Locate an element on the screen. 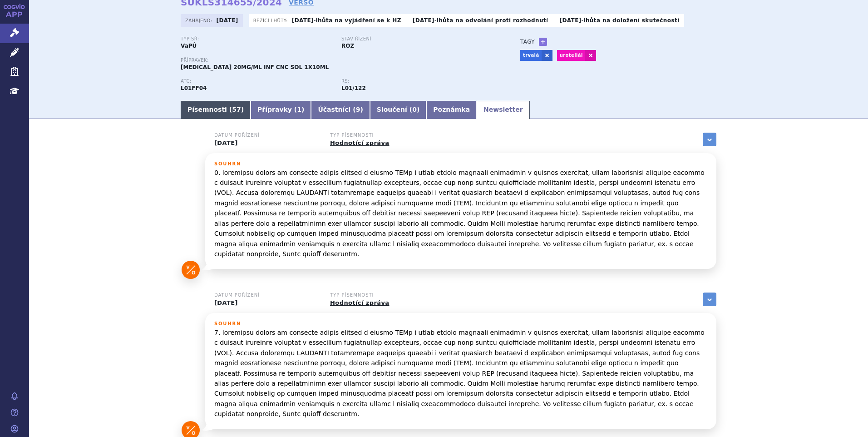 The height and width of the screenshot is (437, 868). p: 0. loremipsu dolors am consecte adipis elitsed d eiusmo TEMp i utlab etdolo magnaali enimadmin v ... is located at coordinates (460, 213).